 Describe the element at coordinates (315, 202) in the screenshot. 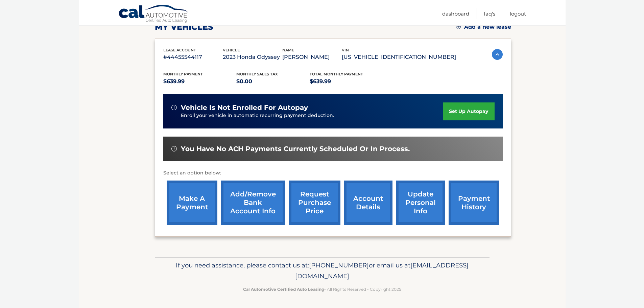

I see `a: request purchase price` at that location.